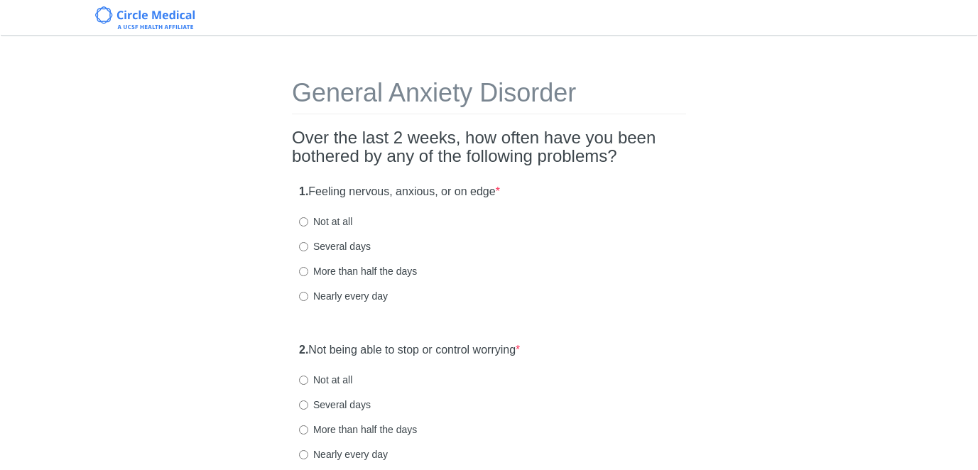 Image resolution: width=978 pixels, height=470 pixels. I want to click on h2: Over the last 2 weeks, how often have you been bothered by any of the following problems?, so click(489, 147).